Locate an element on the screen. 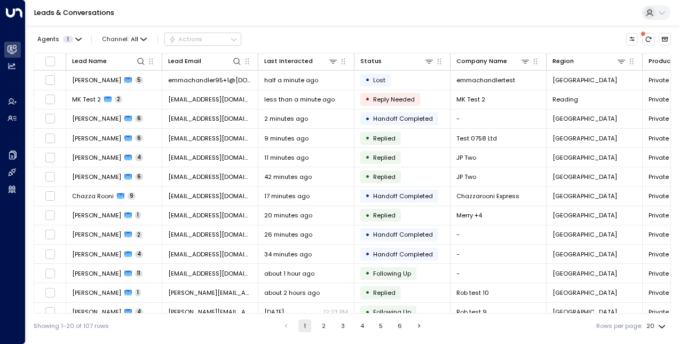 The image size is (679, 344). span: 11 minutes ago is located at coordinates (286, 157).